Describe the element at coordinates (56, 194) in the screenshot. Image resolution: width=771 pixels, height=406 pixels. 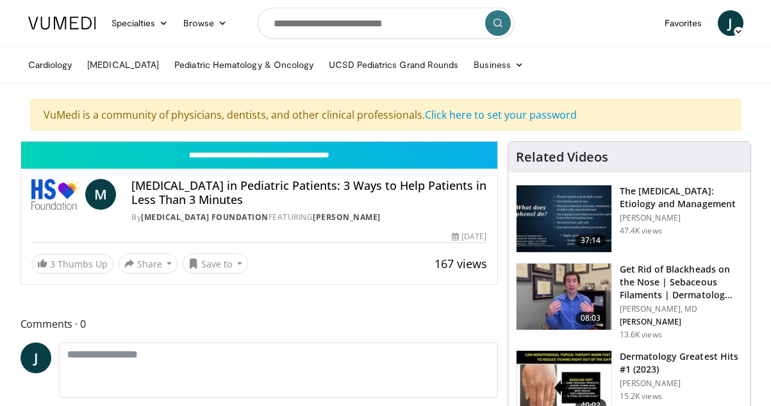
I see `img: Hidradenitis Suppurativa Foundation` at that location.